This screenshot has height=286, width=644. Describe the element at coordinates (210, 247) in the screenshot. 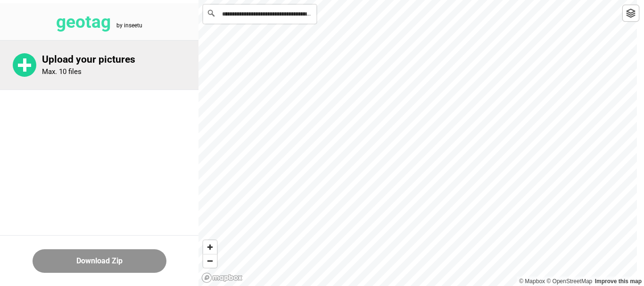

I see `span: Zoom in` at that location.